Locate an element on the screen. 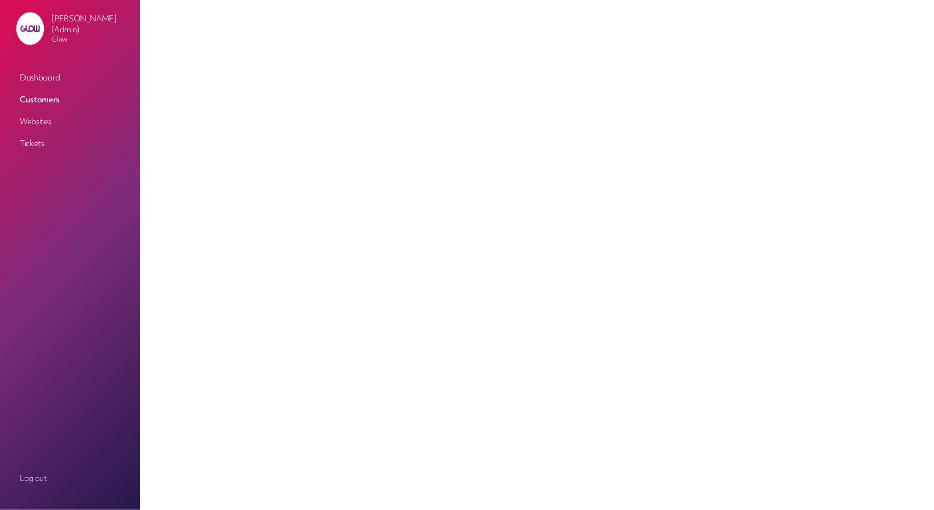 The width and height of the screenshot is (934, 510). a: Websites is located at coordinates (70, 121).